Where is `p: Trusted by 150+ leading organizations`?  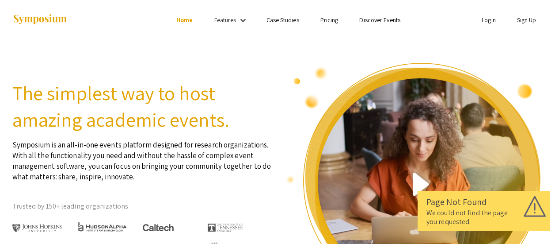
p: Trusted by 150+ leading organizations is located at coordinates (143, 206).